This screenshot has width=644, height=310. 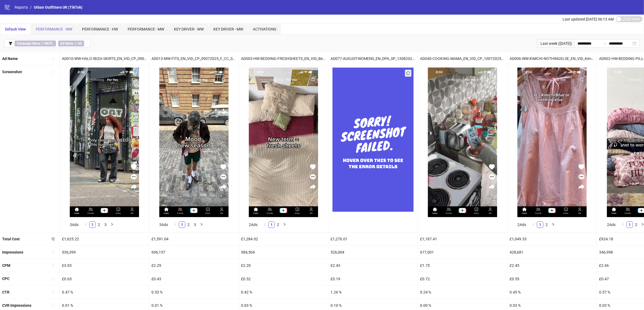 What do you see at coordinates (194, 266) in the screenshot?
I see `div: £2.29` at bounding box center [194, 266].